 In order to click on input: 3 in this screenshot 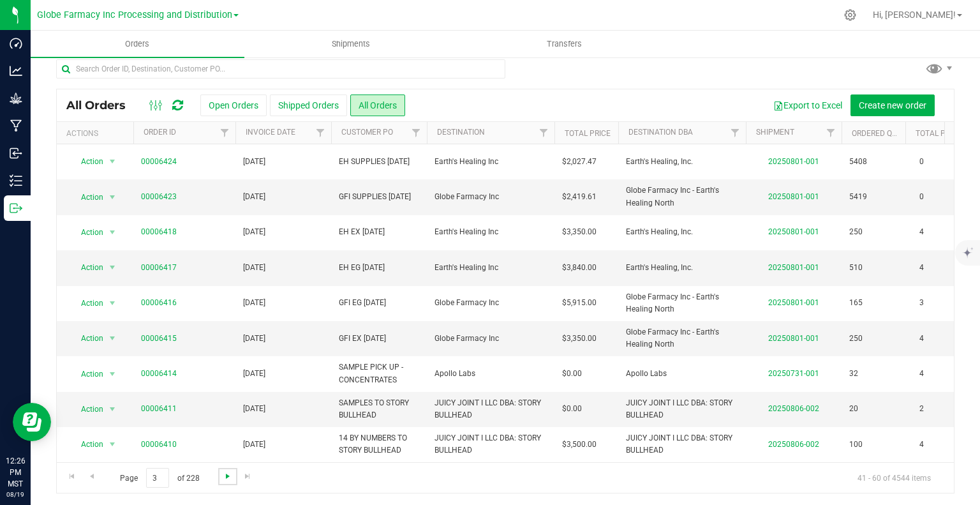, I will do `click(158, 477)`.